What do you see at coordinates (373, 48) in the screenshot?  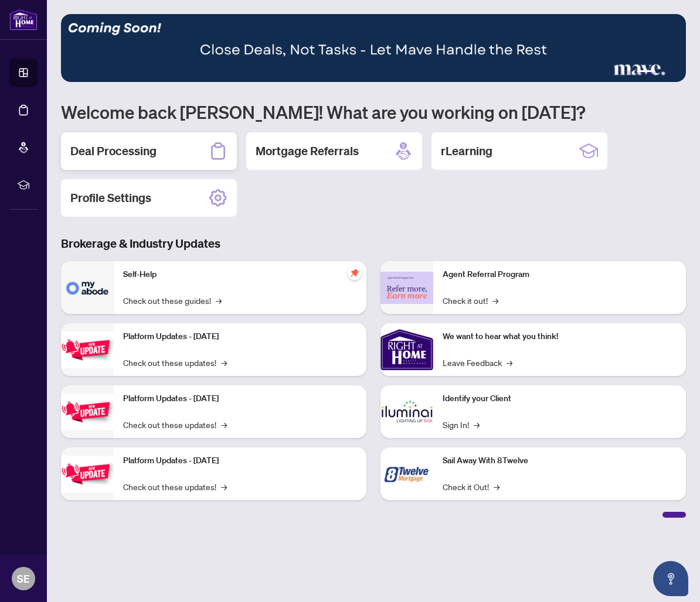 I see `img: Slide 3` at bounding box center [373, 48].